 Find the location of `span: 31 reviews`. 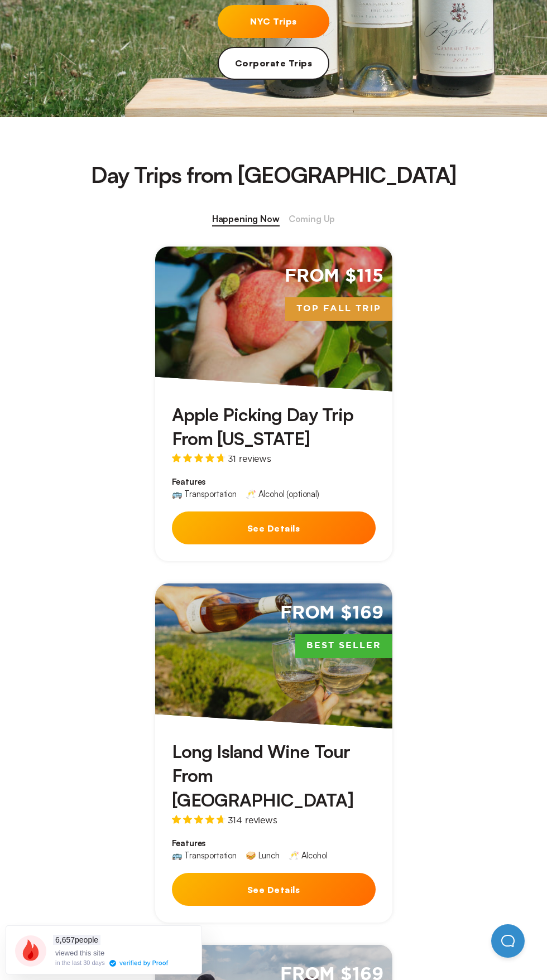

span: 31 reviews is located at coordinates (249, 458).